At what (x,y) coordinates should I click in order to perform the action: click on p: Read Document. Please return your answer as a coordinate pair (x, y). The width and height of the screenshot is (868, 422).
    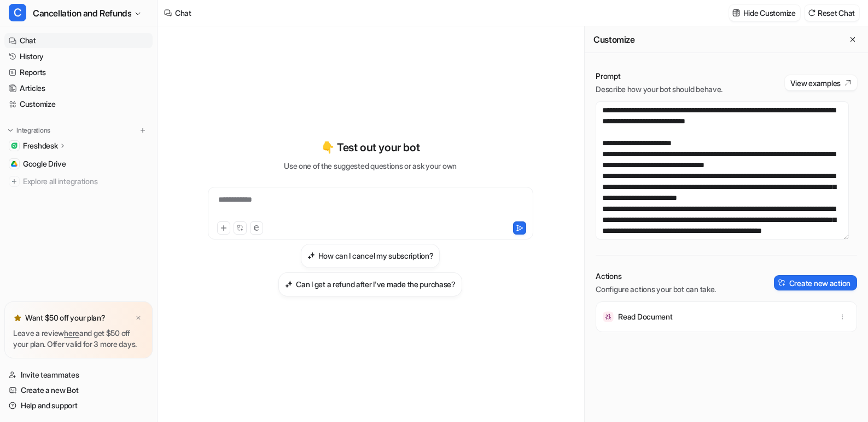
    Looking at the image, I should click on (645, 317).